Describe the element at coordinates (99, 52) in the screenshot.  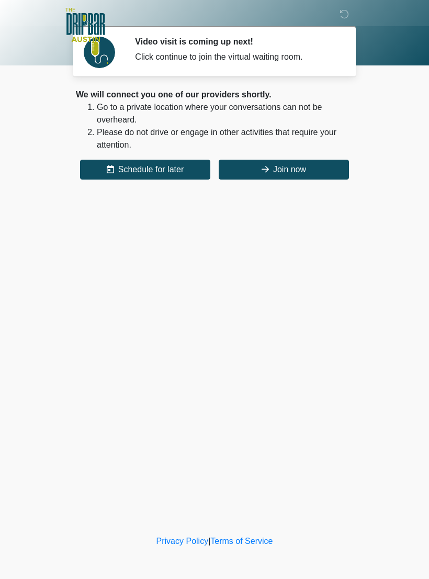
I see `img: Agent Avatar` at that location.